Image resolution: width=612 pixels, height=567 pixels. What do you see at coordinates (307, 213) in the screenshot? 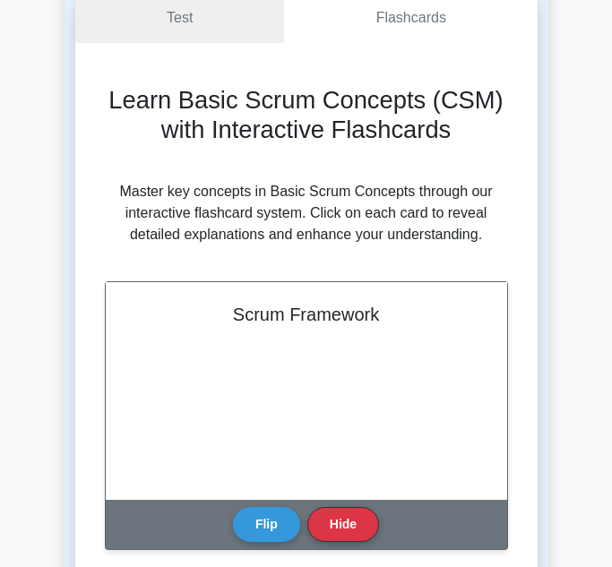
I see `p: Master key concepts in Basic Scrum Concepts through our interactive flashcard system. Click on ea...` at bounding box center [307, 213].